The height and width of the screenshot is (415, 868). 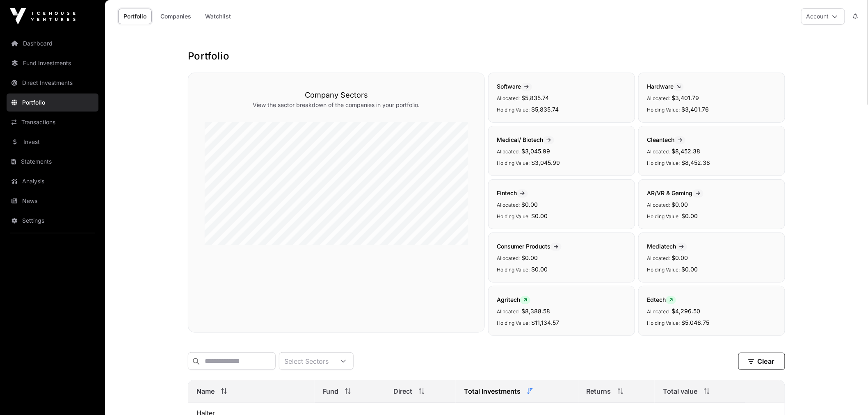 What do you see at coordinates (686, 311) in the screenshot?
I see `span: $4,296.50` at bounding box center [686, 311].